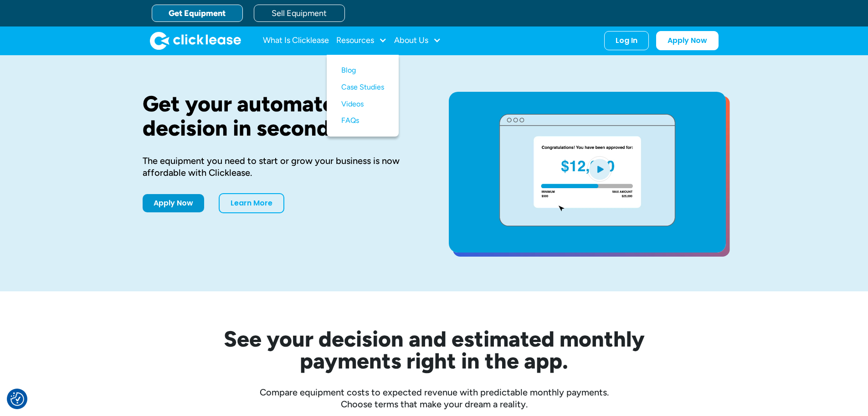 The height and width of the screenshot is (416, 868). What do you see at coordinates (600, 169) in the screenshot?
I see `img: Blue play button logo on a light blue circular background` at bounding box center [600, 169].